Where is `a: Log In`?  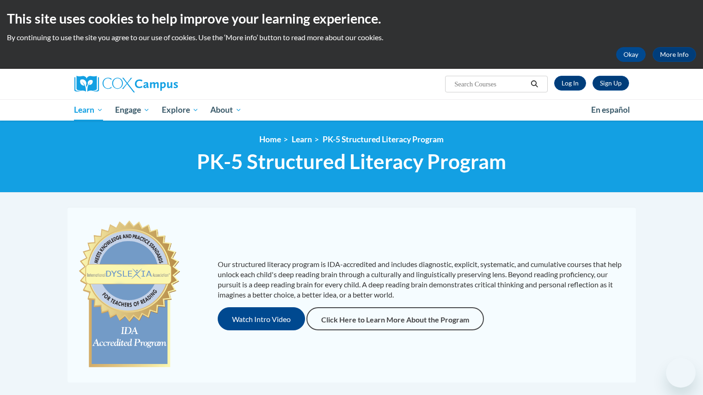 a: Log In is located at coordinates (570, 83).